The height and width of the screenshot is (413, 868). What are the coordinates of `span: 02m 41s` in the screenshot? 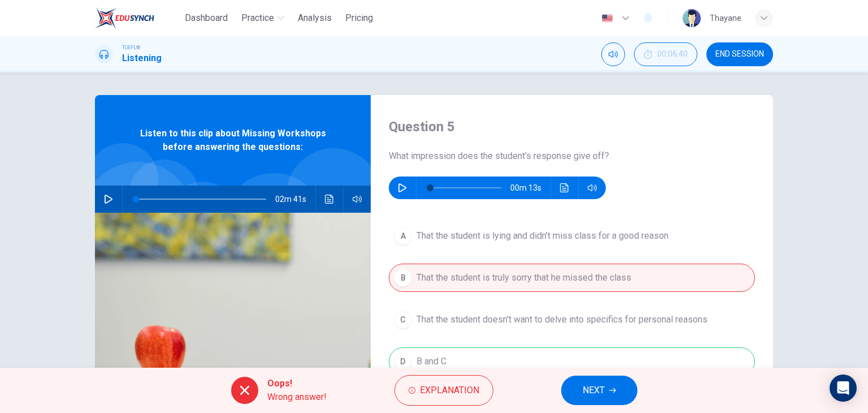 It's located at (295, 199).